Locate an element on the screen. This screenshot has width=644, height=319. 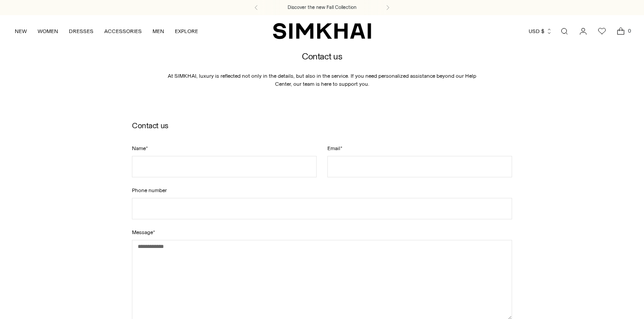
p: At SIMKHAI, luxury is reflected not only in the details, but also in the service. If you need per... is located at coordinates (322, 92).